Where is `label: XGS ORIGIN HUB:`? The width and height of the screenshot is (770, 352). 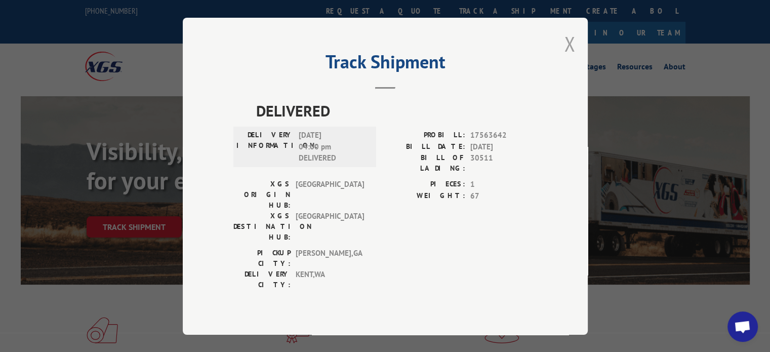
label: XGS ORIGIN HUB: is located at coordinates (262, 194).